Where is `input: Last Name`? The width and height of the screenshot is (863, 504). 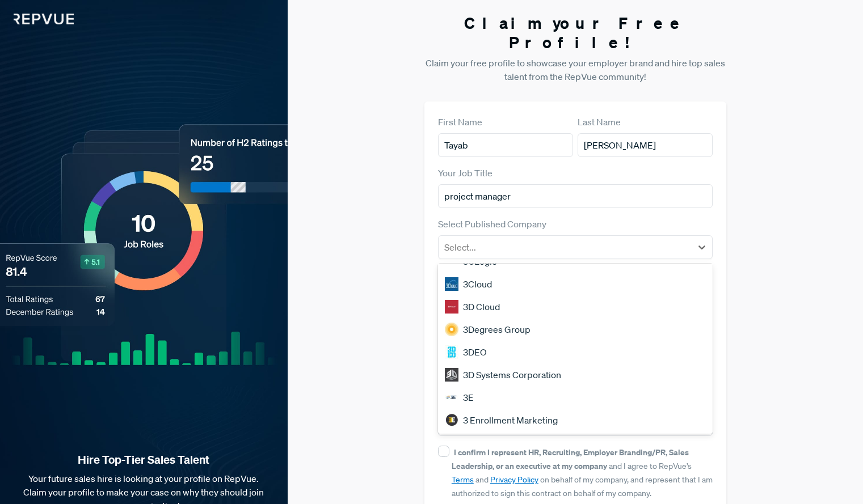 input: Last Name is located at coordinates (645, 146).